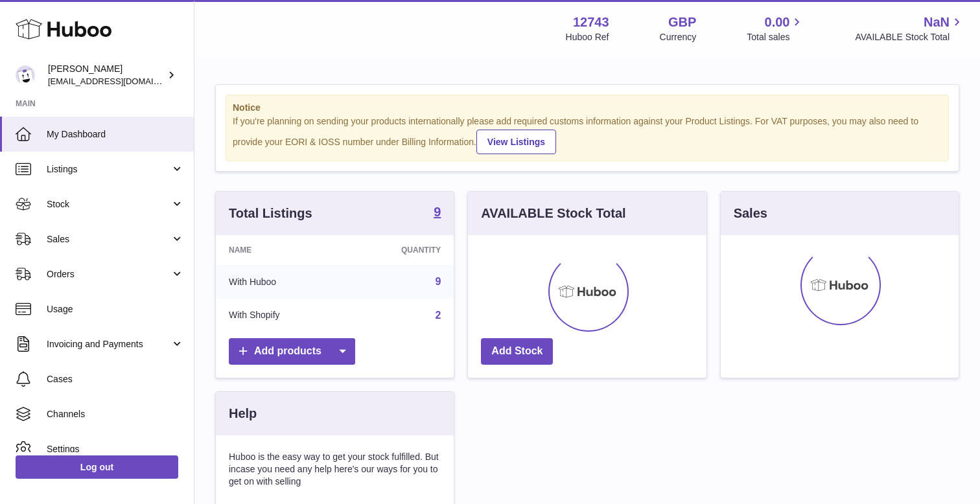 The image size is (980, 504). Describe the element at coordinates (25, 75) in the screenshot. I see `img: internalAdmin-12743@internal.huboo.com` at that location.